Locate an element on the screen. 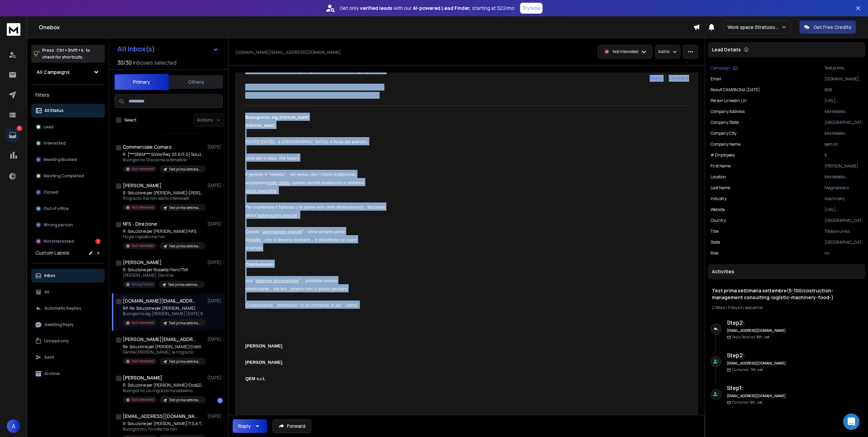 This screenshot has width=868, height=437. span: 8th, set is located at coordinates (763, 337).